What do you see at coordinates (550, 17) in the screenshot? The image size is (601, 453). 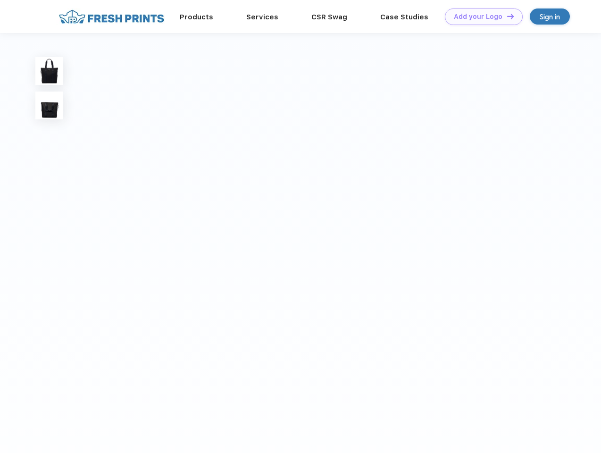 I see `div: Sign in` at bounding box center [550, 17].